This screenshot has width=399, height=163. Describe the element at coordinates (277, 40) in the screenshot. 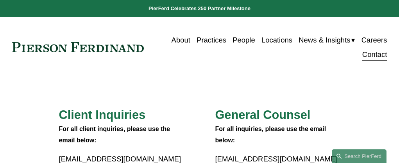

I see `a: Locations` at that location.